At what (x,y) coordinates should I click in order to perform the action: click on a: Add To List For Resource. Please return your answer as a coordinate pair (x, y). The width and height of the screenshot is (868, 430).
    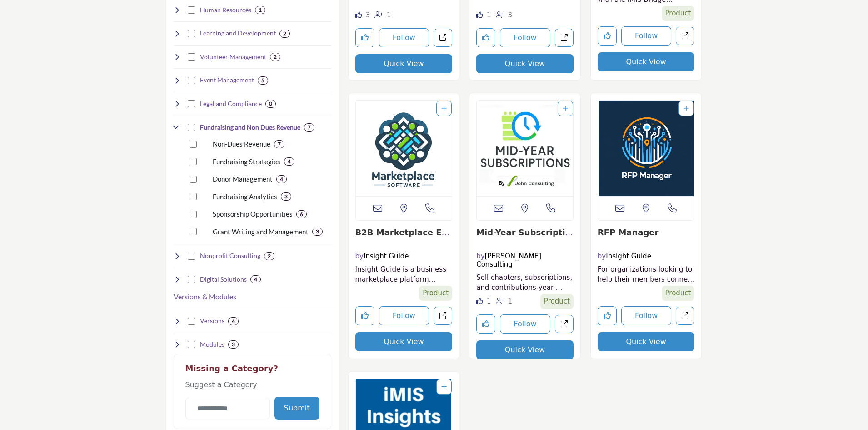
    Looking at the image, I should click on (444, 387).